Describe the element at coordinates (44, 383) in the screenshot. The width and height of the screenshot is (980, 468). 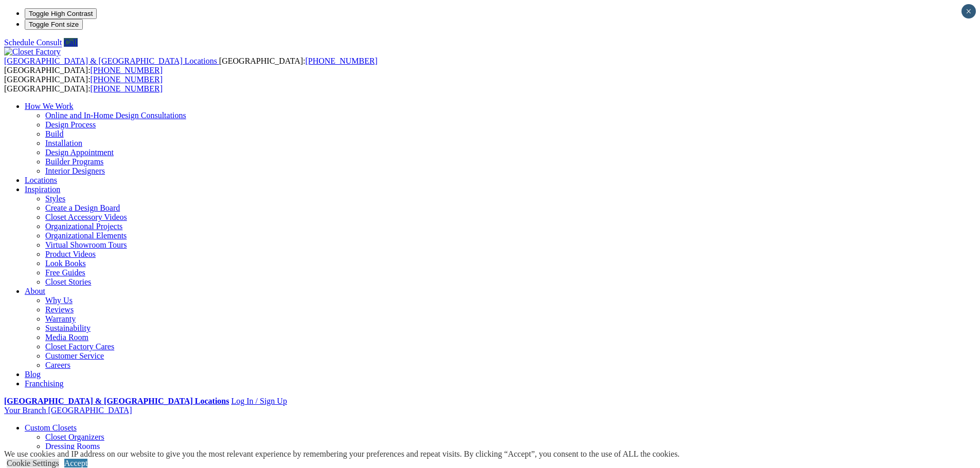
I see `a: Franchising` at that location.